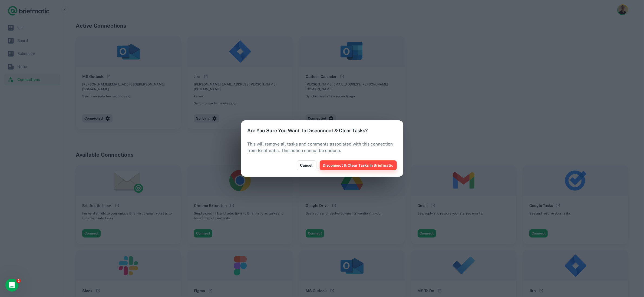  I want to click on button: Disconnect & Clear Tasks In Briefmatic, so click(358, 165).